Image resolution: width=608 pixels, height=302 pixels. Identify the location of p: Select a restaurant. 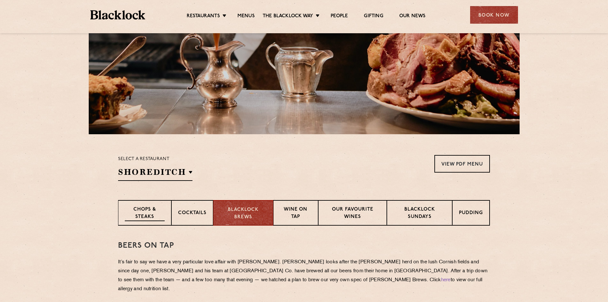
(155, 159).